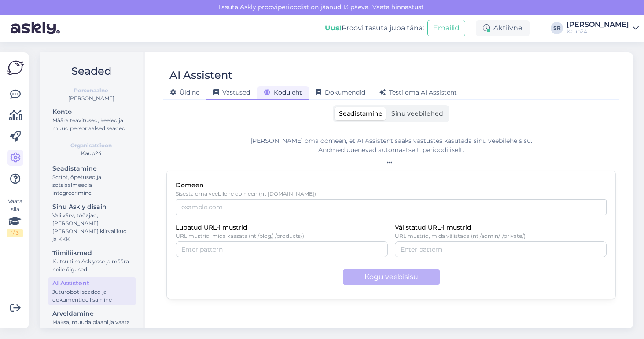 Image resolution: width=644 pixels, height=339 pixels. I want to click on div: Vaata siia, so click(15, 217).